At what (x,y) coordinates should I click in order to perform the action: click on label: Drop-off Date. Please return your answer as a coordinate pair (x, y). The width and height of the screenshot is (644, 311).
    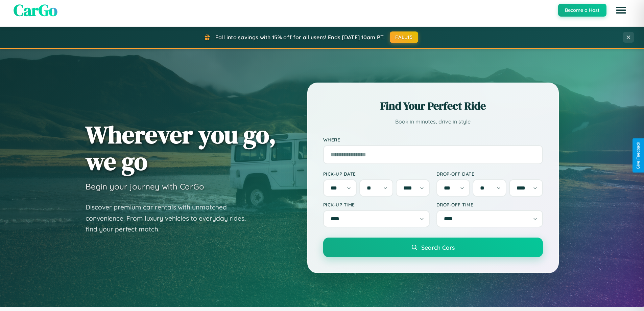
    Looking at the image, I should click on (489, 174).